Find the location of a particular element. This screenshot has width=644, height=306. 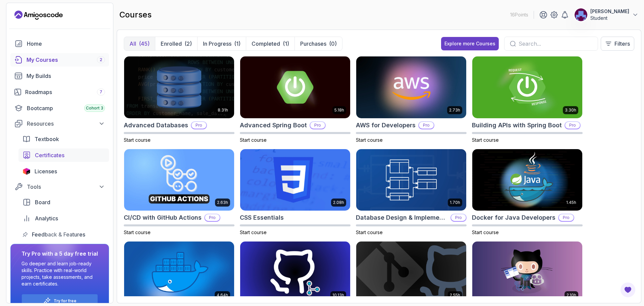

div: Explore more Courses is located at coordinates (470, 43).